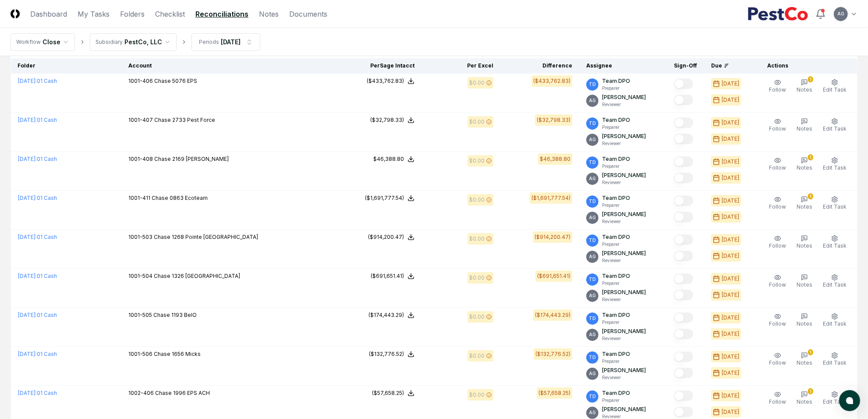  What do you see at coordinates (177, 354) in the screenshot?
I see `span: Chase 1656 Micks` at bounding box center [177, 354].